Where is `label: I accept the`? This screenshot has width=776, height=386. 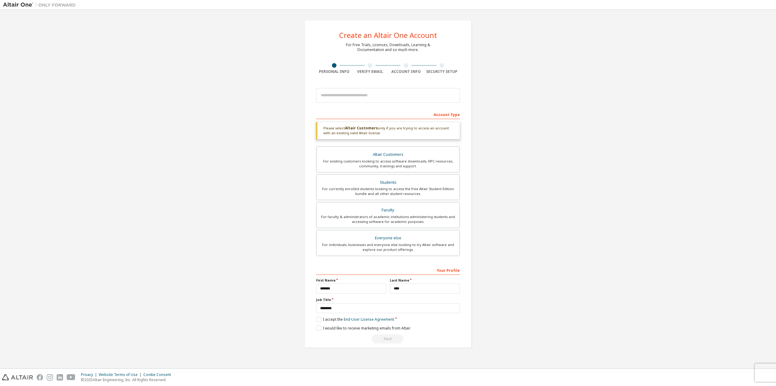
label: I accept the is located at coordinates (355, 319).